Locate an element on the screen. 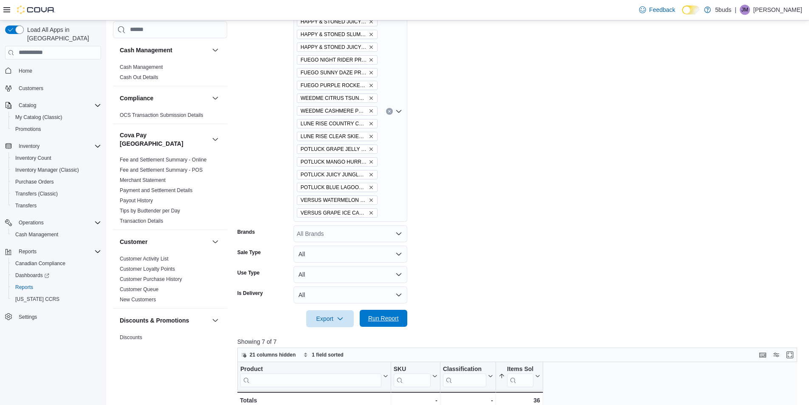 The height and width of the screenshot is (405, 809). span: Catalog is located at coordinates (58, 105).